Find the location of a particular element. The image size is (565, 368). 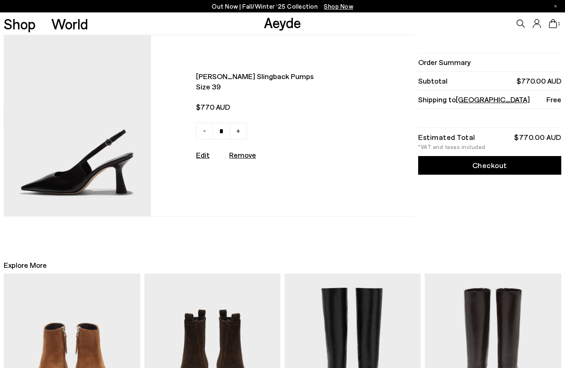

a: Checkout is located at coordinates (490, 165).